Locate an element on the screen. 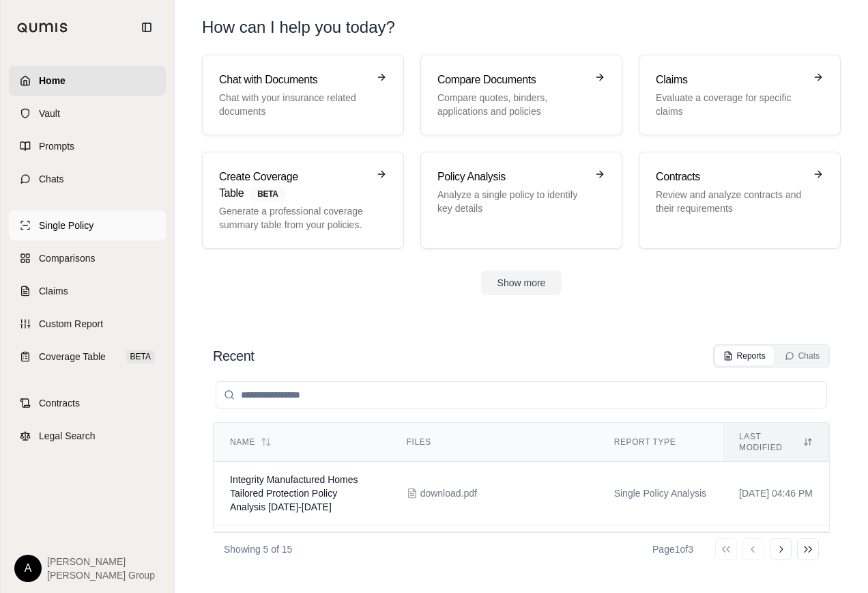  span: Coverage Table is located at coordinates (72, 357).